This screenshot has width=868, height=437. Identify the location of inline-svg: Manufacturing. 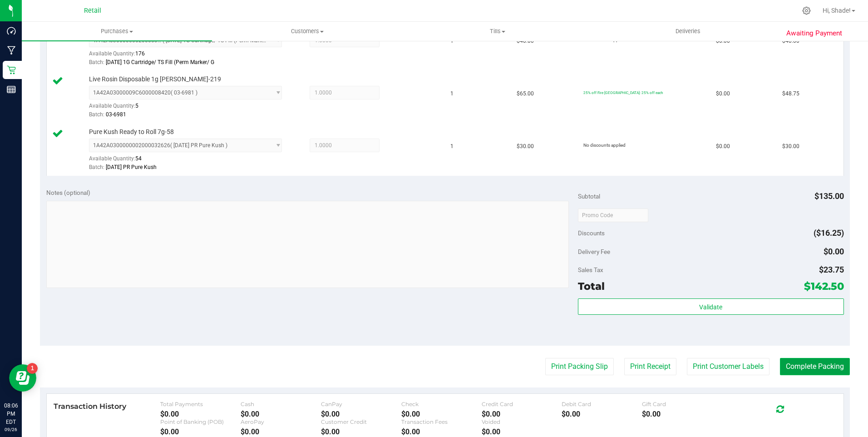
(12, 51).